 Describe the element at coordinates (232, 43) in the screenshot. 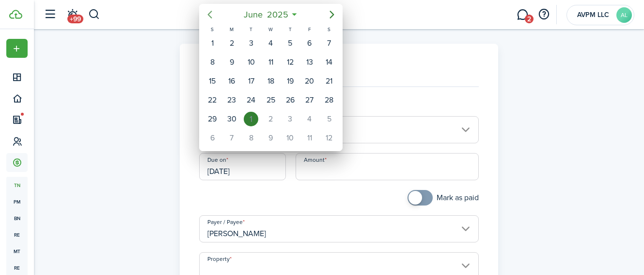

I see `div: Monday, June 2, 2025` at that location.